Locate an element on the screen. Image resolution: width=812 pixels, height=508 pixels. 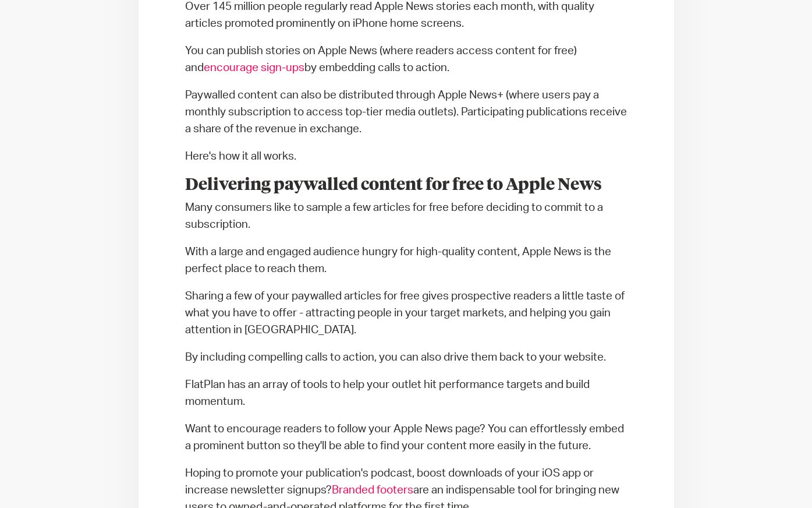
p: Paywalled content can also be distributed through Apple News+ (where users pay a monthly subscrip... is located at coordinates (406, 112).